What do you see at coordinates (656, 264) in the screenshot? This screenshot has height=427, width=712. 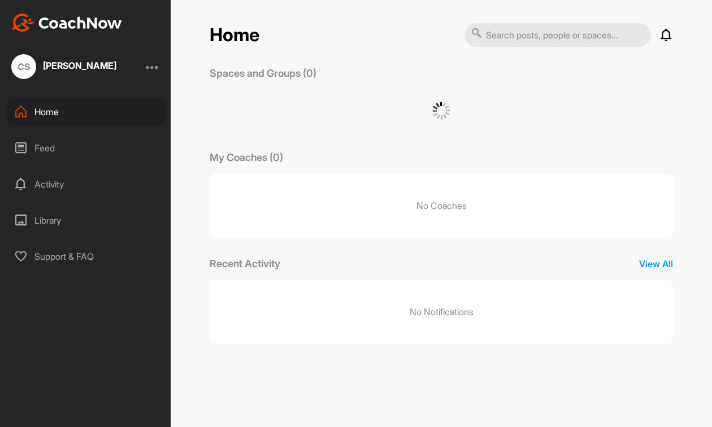 I see `p: View All` at bounding box center [656, 264].